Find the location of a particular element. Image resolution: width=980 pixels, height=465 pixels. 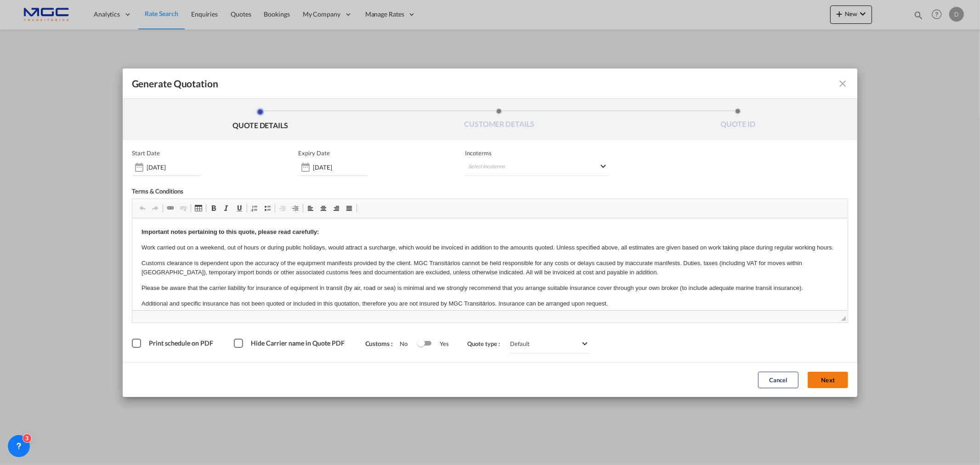

md-icon: icon-close fg-AAA8AD cursor m-0 is located at coordinates (843, 83).